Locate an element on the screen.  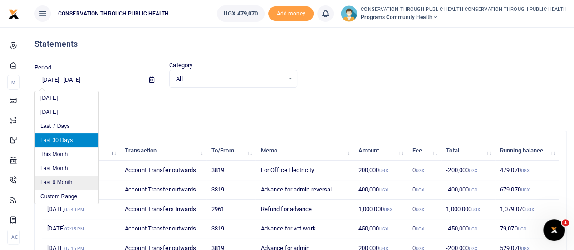
td: -400,000 is located at coordinates (467, 190).